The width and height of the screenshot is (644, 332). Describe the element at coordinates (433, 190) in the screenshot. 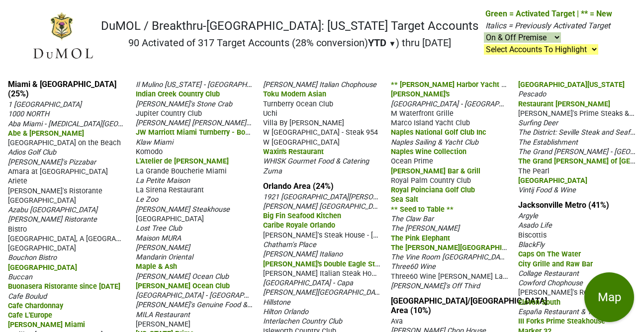

I see `span: Royal Poinciana Golf Club` at that location.